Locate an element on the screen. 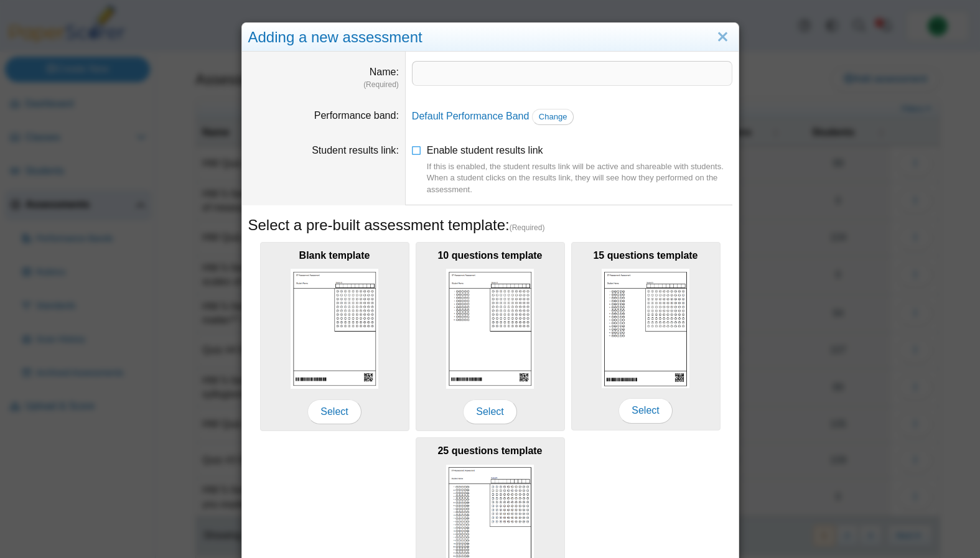 This screenshot has height=558, width=980. b: 15 questions template is located at coordinates (645, 255).